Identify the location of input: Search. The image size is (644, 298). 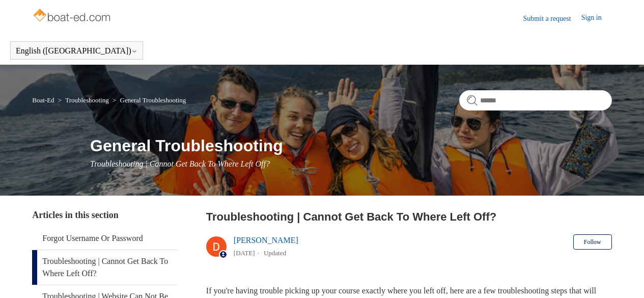
(535, 101).